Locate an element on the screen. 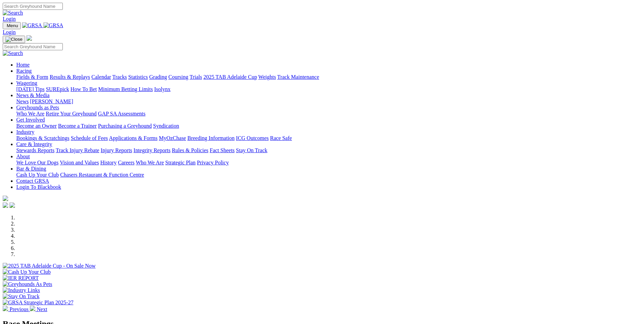  span: Previous is located at coordinates (19, 309).